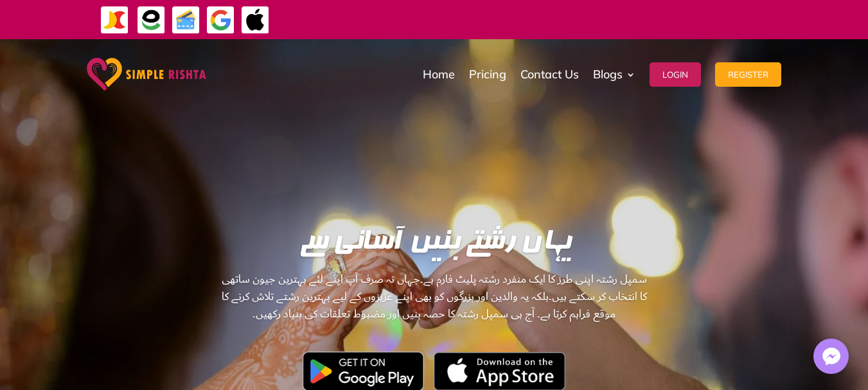  What do you see at coordinates (748, 75) in the screenshot?
I see `button: Register` at bounding box center [748, 75].